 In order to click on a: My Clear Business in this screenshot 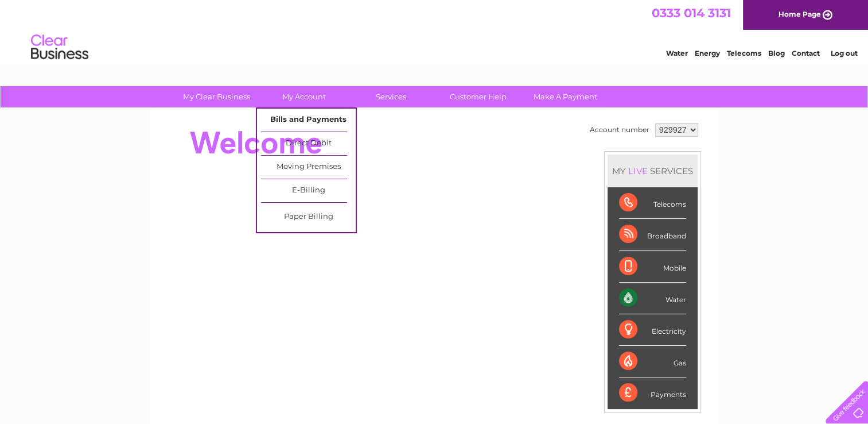, I will do `click(216, 96)`.